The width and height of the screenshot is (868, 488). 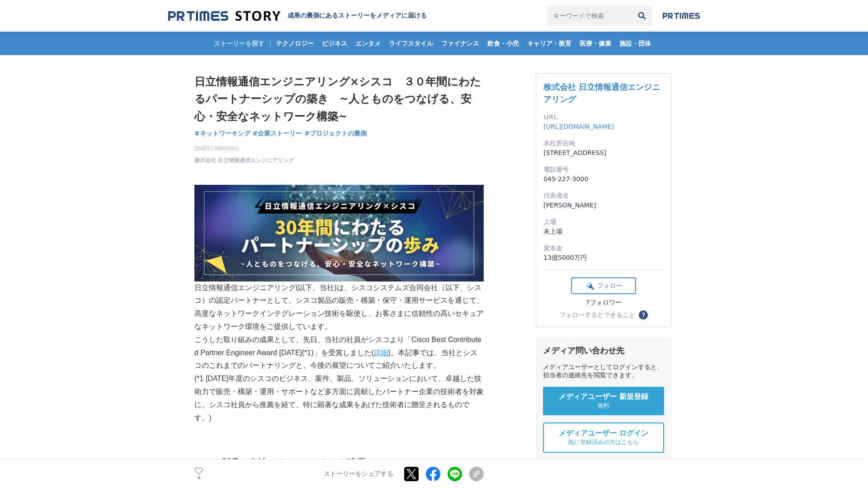 What do you see at coordinates (549, 44) in the screenshot?
I see `span: キャリア・教育` at bounding box center [549, 44].